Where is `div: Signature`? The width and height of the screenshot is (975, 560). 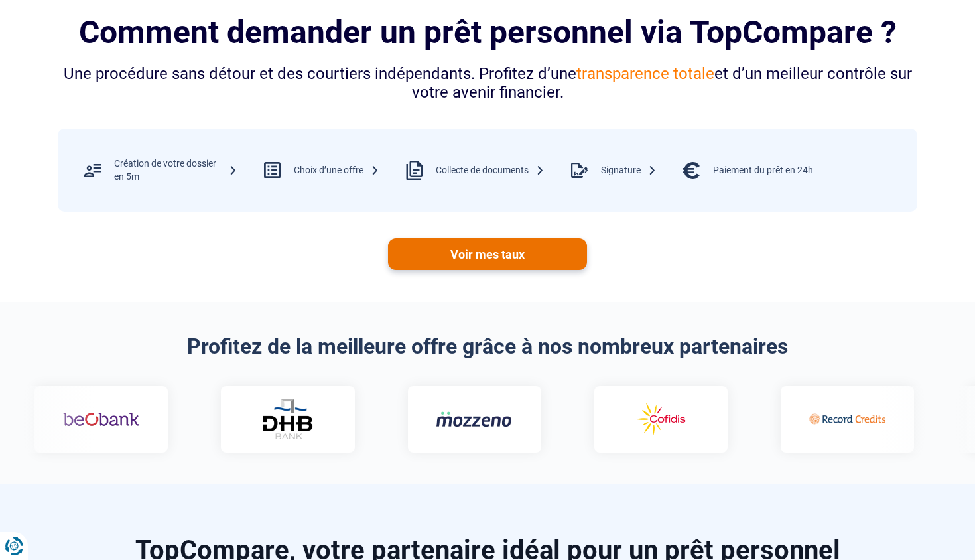
div: Signature is located at coordinates (629, 171).